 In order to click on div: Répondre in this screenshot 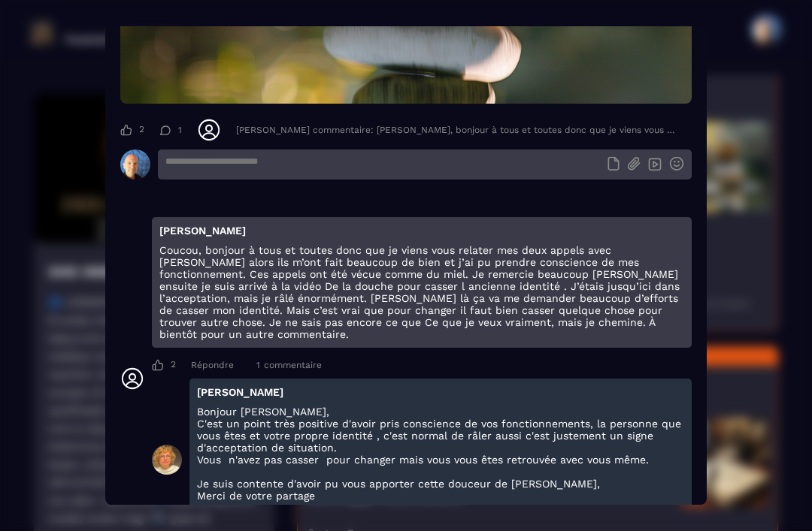, I will do `click(212, 365)`.